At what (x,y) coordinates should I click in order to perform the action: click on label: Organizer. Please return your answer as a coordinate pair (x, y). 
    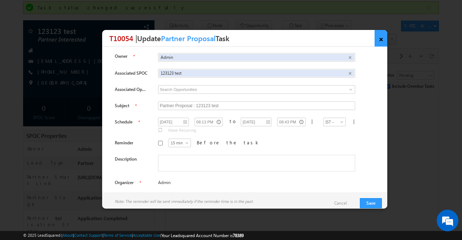
    Looking at the image, I should click on (124, 183).